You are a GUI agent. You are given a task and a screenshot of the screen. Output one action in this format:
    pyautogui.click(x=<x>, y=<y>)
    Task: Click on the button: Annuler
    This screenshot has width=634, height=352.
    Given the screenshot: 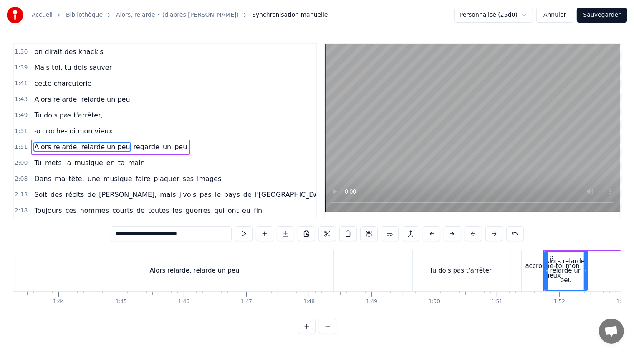 What is the action you would take?
    pyautogui.click(x=555, y=15)
    